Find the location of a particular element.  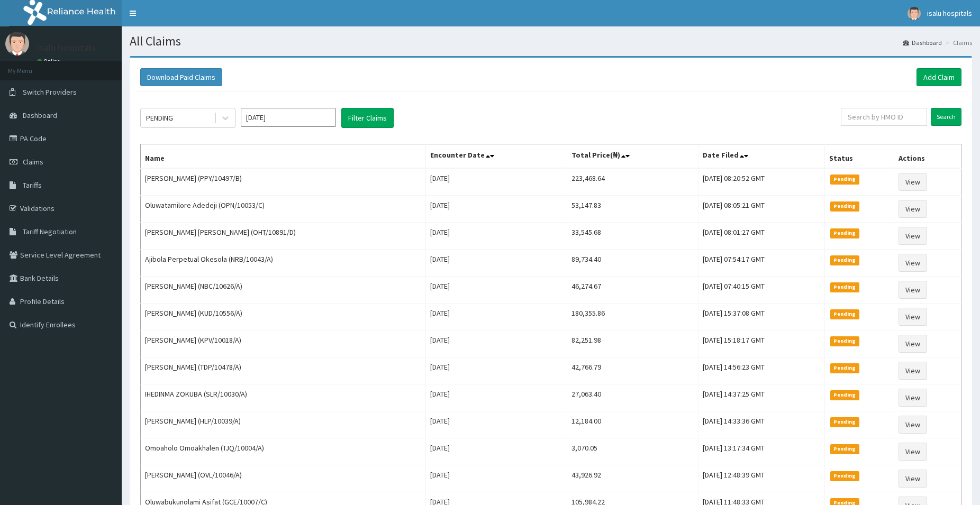

td: 46,274.67 is located at coordinates (633, 290).